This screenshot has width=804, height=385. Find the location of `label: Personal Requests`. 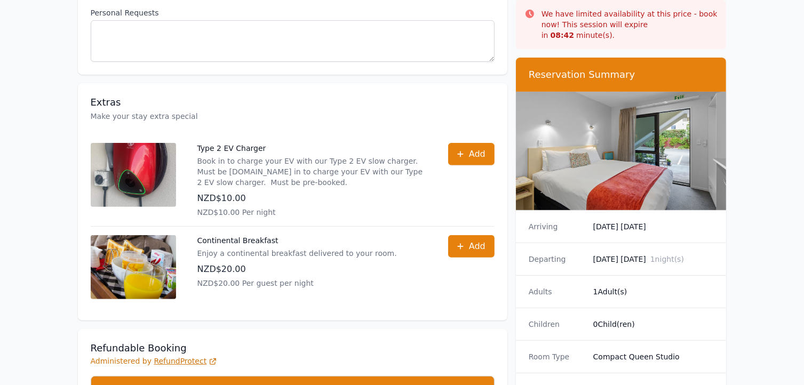

label: Personal Requests is located at coordinates (292, 13).